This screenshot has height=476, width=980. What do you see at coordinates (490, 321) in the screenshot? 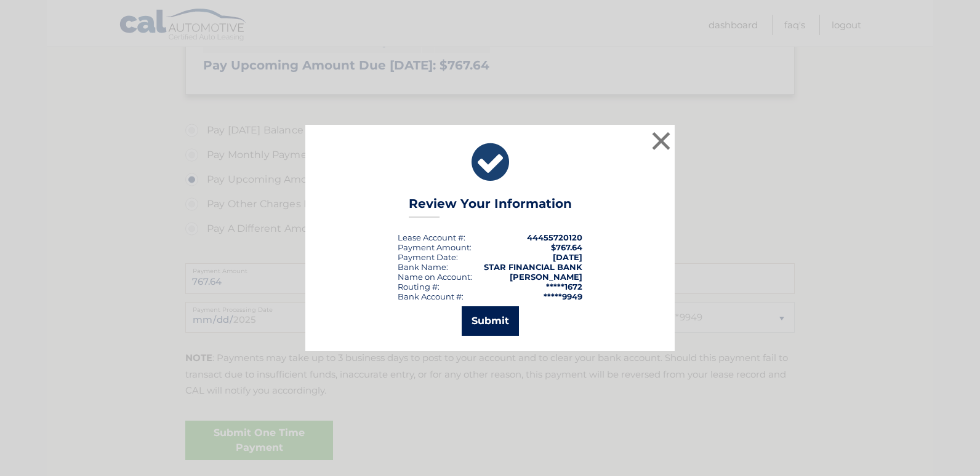
I see `button: Submit` at bounding box center [490, 321].